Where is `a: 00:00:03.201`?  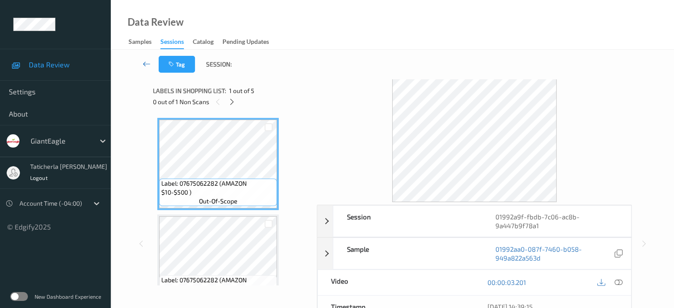 a: 00:00:03.201 is located at coordinates (506, 282).